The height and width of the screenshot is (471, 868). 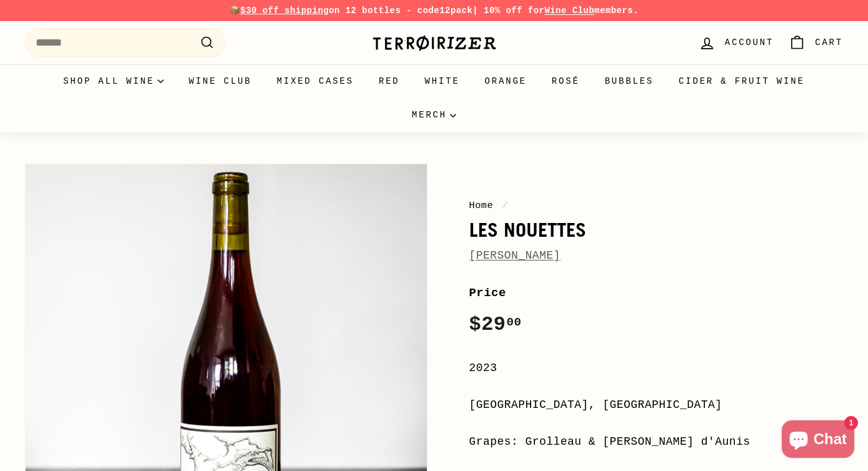 What do you see at coordinates (736, 43) in the screenshot?
I see `a: Account` at bounding box center [736, 43].